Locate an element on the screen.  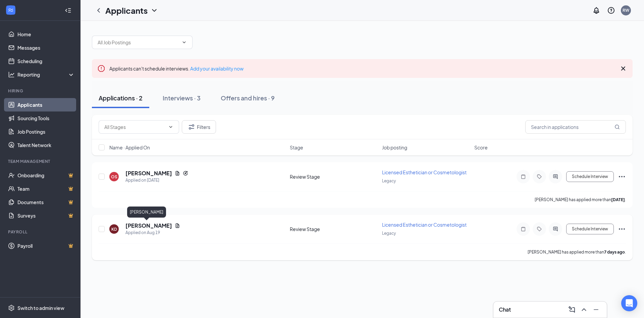
span: Stage is located at coordinates (297, 148).